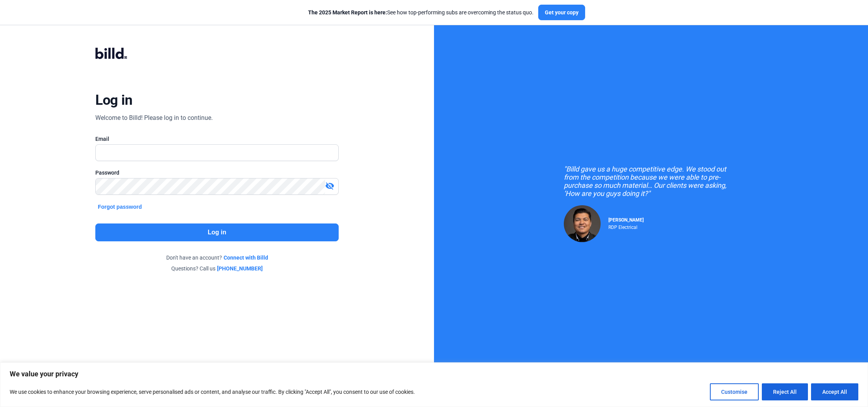  I want to click on div: Password, so click(217, 172).